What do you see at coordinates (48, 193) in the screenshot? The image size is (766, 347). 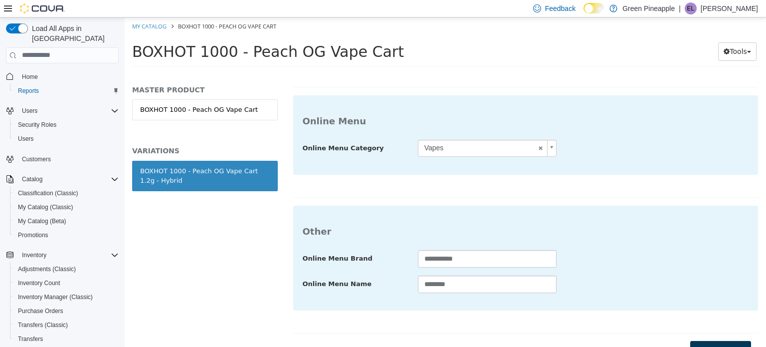 I see `a: Classification (Classic)` at bounding box center [48, 193].